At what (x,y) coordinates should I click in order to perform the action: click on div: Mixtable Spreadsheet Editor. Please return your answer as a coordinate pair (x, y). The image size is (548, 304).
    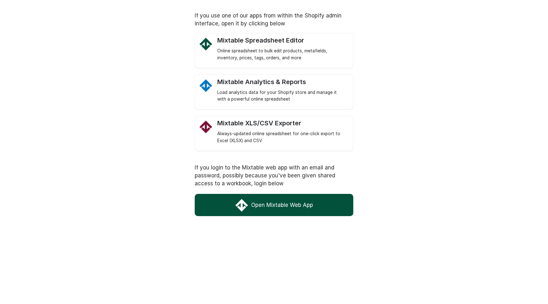
    Looking at the image, I should click on (282, 40).